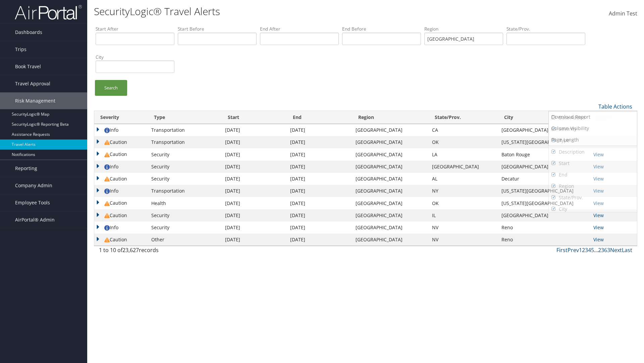 The image size is (644, 363). I want to click on span: Employee Tools, so click(32, 202).